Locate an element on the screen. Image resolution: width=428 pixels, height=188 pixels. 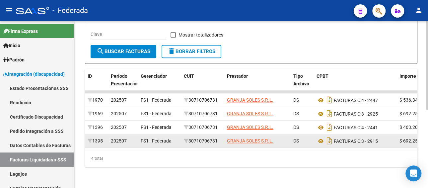
datatable-header-cell: Período Presentación is located at coordinates (123, 84).